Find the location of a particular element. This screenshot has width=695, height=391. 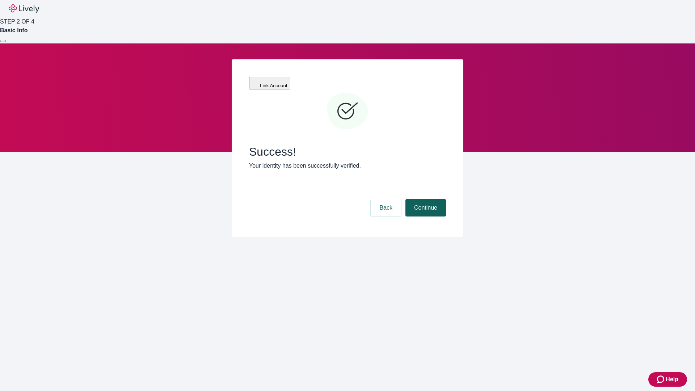

button: Link Account is located at coordinates (270, 83).